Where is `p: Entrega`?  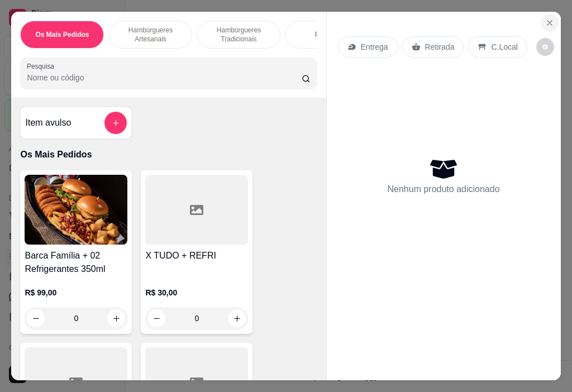
p: Entrega is located at coordinates (375, 47).